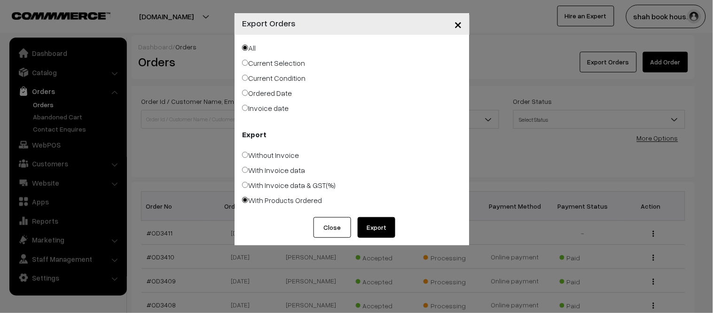  I want to click on h4: Export Orders, so click(269, 23).